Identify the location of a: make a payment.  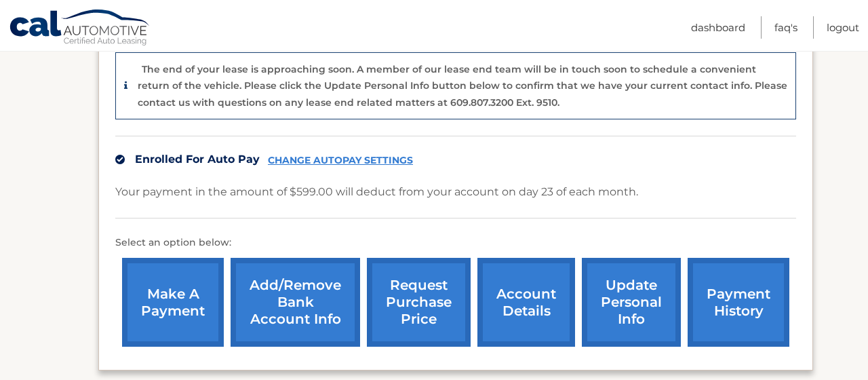
(173, 301).